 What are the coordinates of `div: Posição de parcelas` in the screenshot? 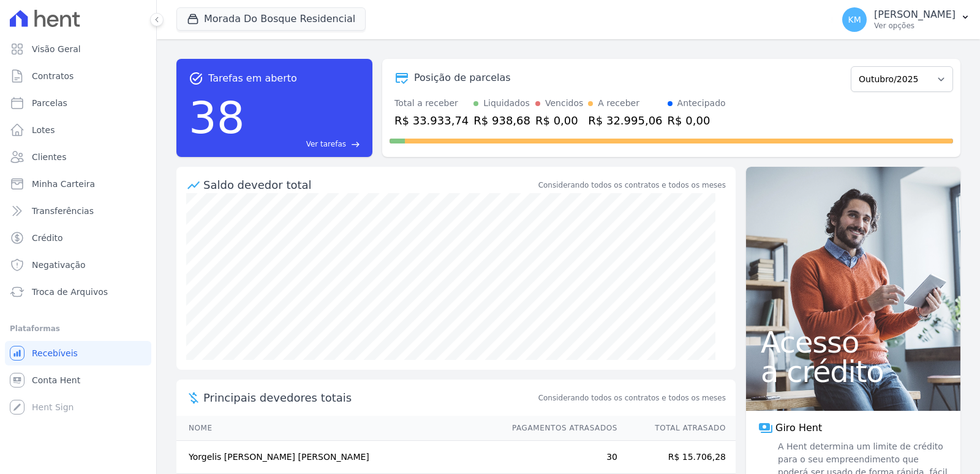 It's located at (463, 78).